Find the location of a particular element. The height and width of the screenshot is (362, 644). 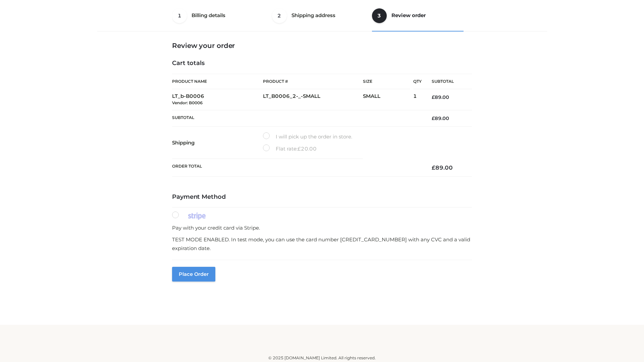

h3: Review your order is located at coordinates (322, 45).